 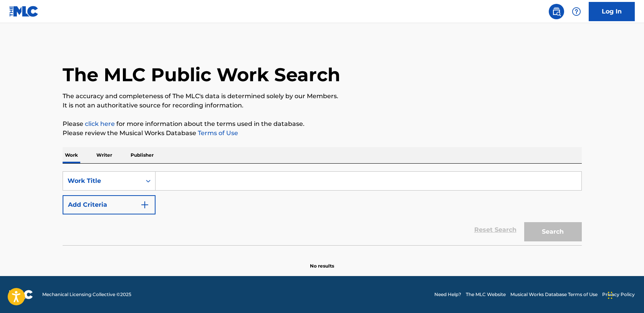 What do you see at coordinates (619, 294) in the screenshot?
I see `a: Privacy Policy` at bounding box center [619, 294].